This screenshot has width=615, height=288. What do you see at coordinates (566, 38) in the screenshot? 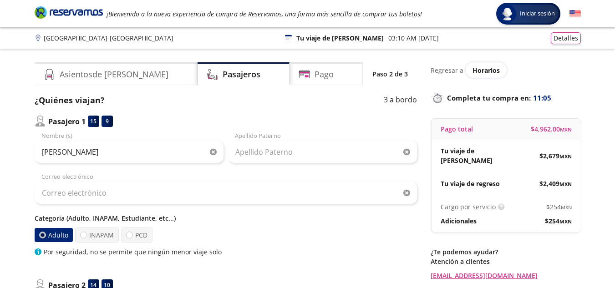
I see `button: Detalles` at bounding box center [566, 38].